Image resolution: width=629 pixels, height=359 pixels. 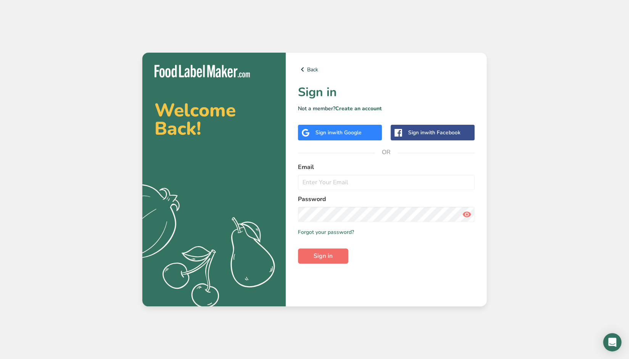 What do you see at coordinates (386, 167) in the screenshot?
I see `label: Email` at bounding box center [386, 167].